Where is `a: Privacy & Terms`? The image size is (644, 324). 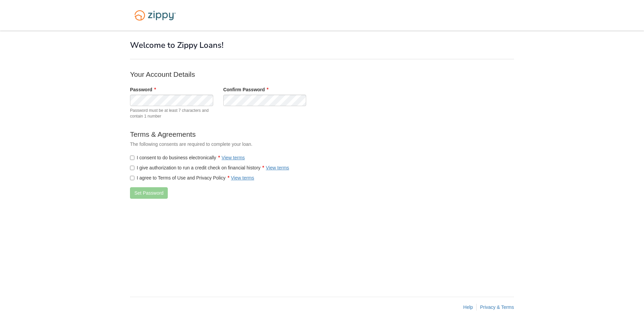 a: Privacy & Terms is located at coordinates (497, 307).